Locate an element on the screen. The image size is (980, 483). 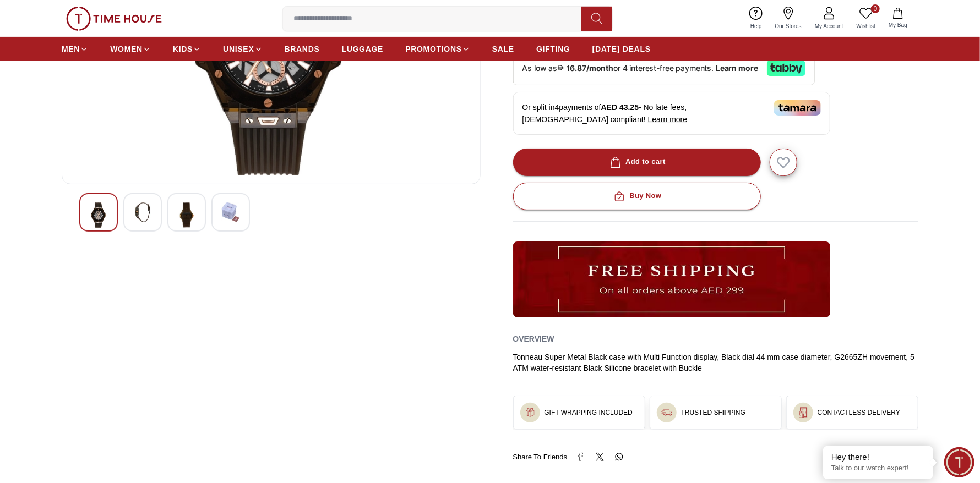
span: PROMOTIONS is located at coordinates (433, 49).